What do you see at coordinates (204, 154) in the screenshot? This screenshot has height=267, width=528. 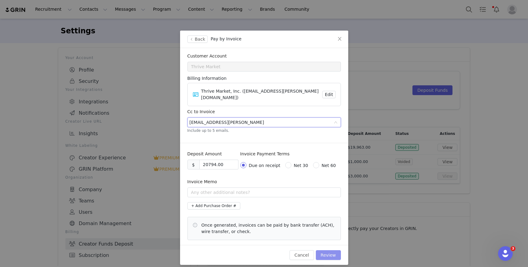 I see `label: Deposit Amount` at bounding box center [204, 154].